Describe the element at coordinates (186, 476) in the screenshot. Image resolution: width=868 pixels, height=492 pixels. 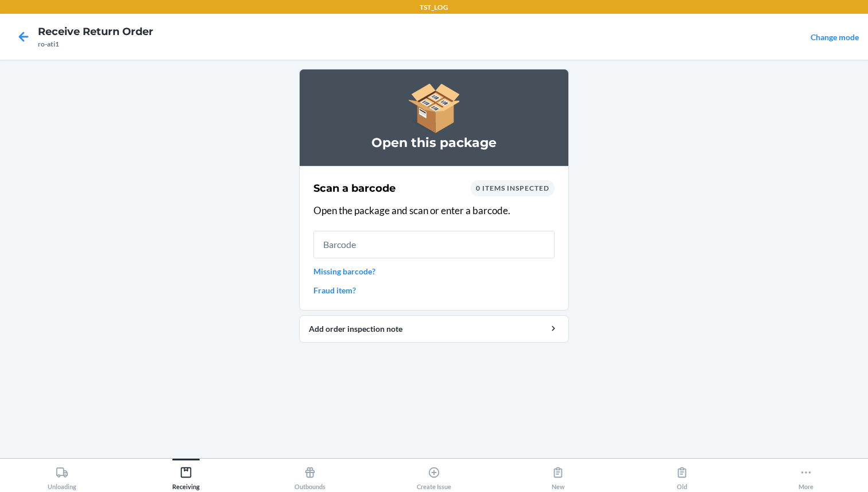
I see `div: Receiving` at that location.